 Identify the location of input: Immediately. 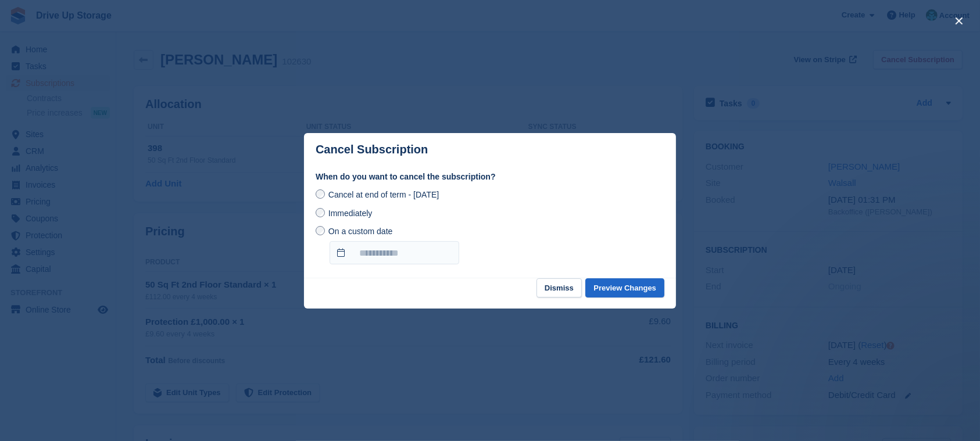
(320, 213).